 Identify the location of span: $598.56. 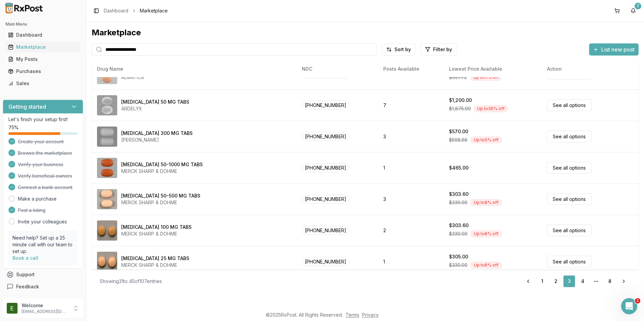
(458, 140).